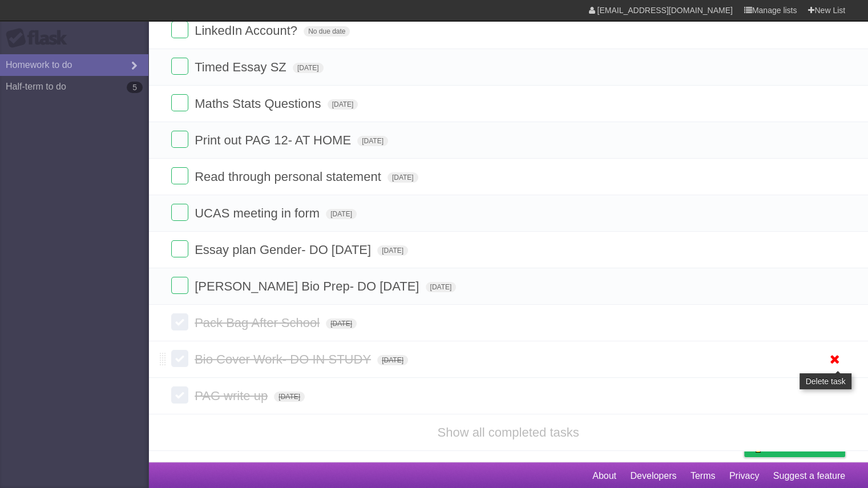 This screenshot has height=488, width=868. Describe the element at coordinates (803, 446) in the screenshot. I see `span: Buy me a coffee` at that location.